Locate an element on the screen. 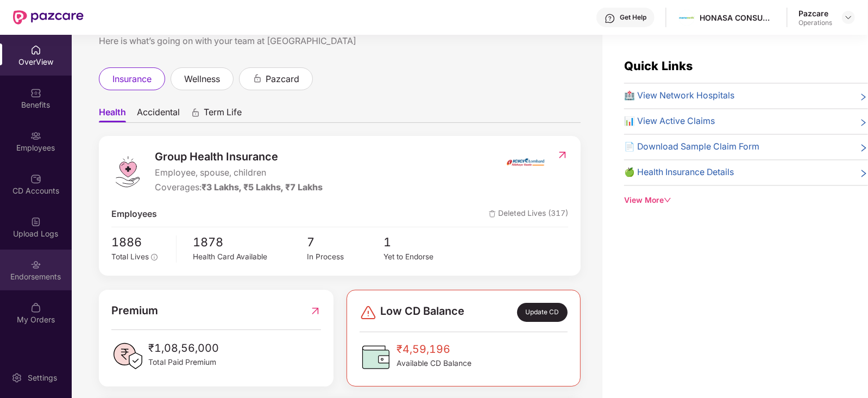  span: 🍏 Health Insurance Details is located at coordinates (679, 172).